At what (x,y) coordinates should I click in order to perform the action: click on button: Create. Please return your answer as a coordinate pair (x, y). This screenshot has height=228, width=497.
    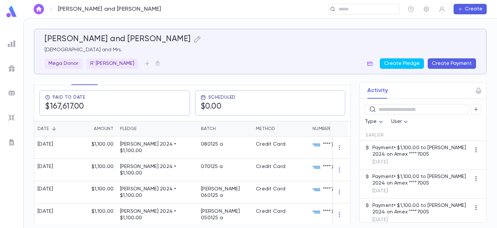
    Looking at the image, I should click on (470, 9).